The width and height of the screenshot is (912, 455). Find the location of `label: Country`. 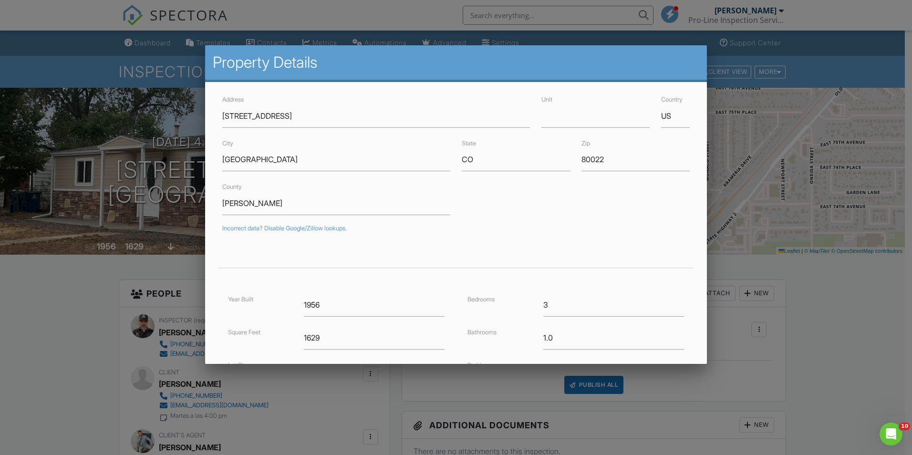

label: Country is located at coordinates (671, 99).